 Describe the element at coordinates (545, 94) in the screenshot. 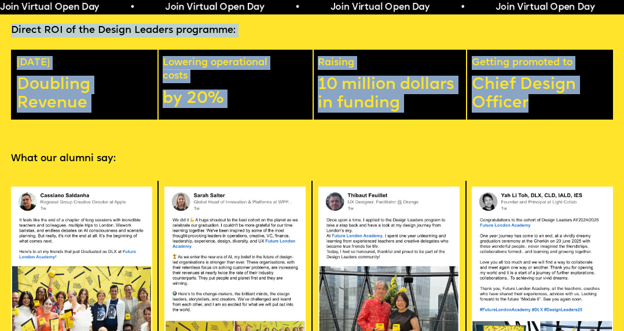

I see `p: Chief Design Officer` at that location.